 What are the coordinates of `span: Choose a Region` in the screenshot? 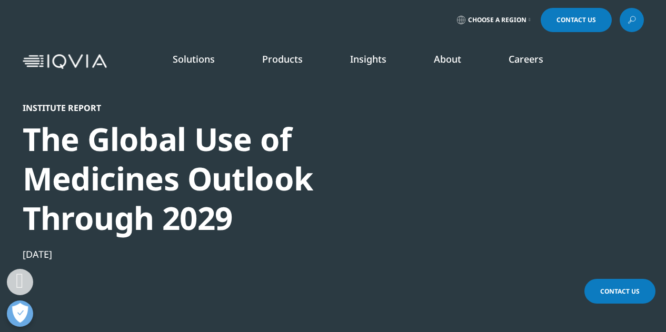 It's located at (497, 20).